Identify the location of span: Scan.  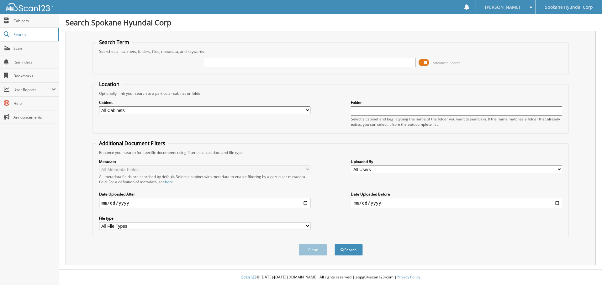
(34, 48).